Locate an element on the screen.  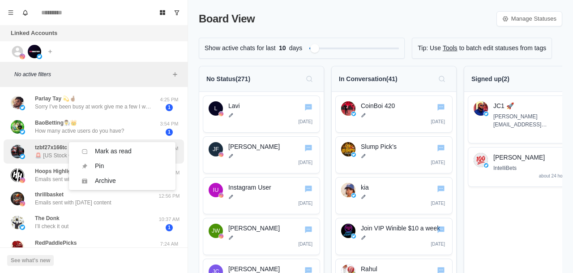
p: 12:56 PM is located at coordinates (169, 196).